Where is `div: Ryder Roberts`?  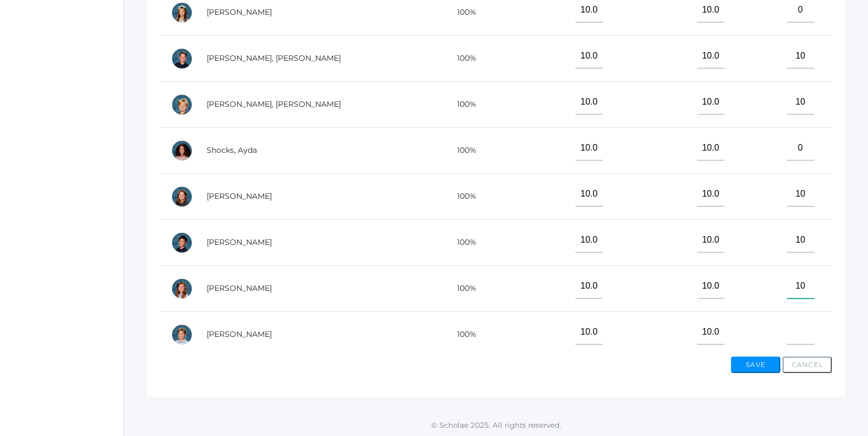 div: Ryder Roberts is located at coordinates (182, 59).